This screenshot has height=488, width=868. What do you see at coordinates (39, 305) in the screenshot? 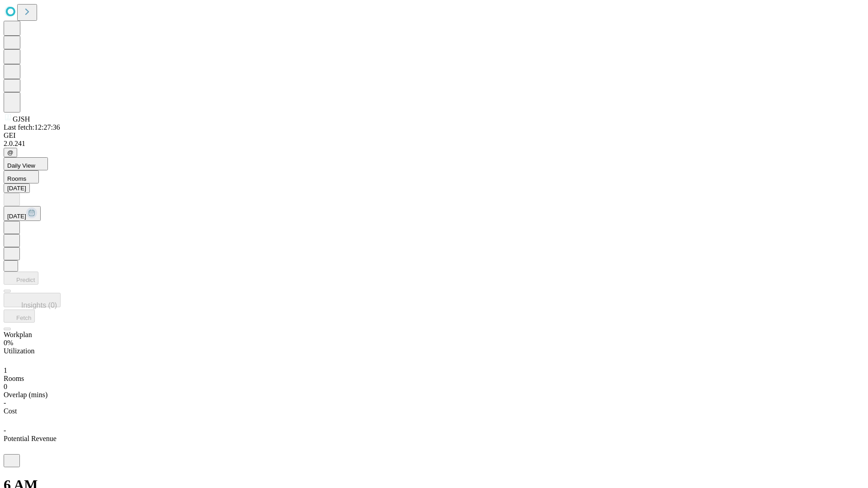
I see `span: Insights (0)` at bounding box center [39, 305].